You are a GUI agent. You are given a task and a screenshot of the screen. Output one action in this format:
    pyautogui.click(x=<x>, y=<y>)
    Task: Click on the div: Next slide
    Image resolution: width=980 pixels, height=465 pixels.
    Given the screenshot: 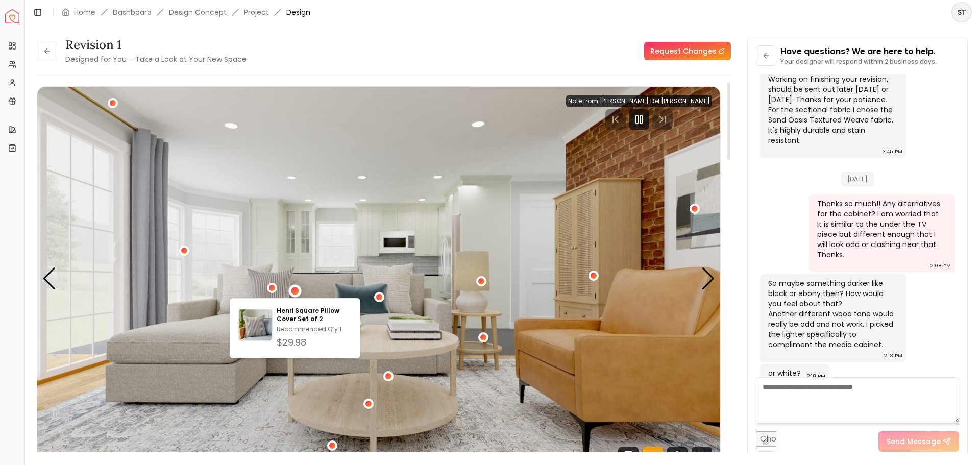 What is the action you would take?
    pyautogui.click(x=708, y=279)
    